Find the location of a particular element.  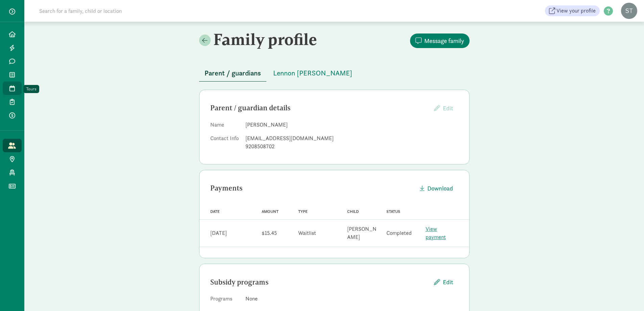

div: Completed is located at coordinates (398, 233).